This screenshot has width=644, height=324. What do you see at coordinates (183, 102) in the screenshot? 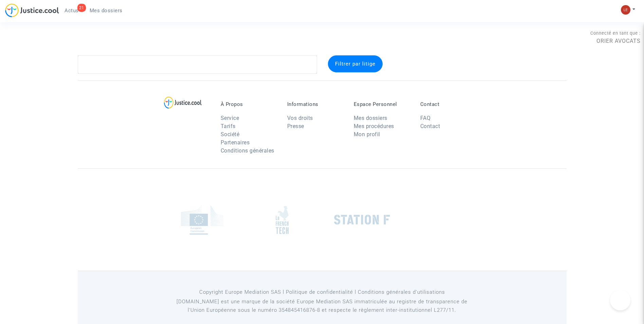
I see `img: logo-lg.svg` at bounding box center [183, 102].